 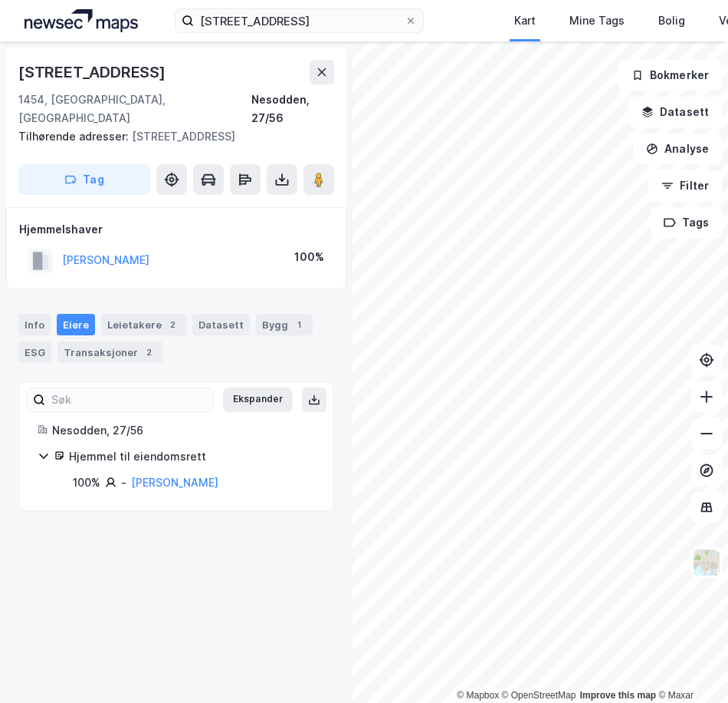 I want to click on div: Info, so click(x=35, y=324).